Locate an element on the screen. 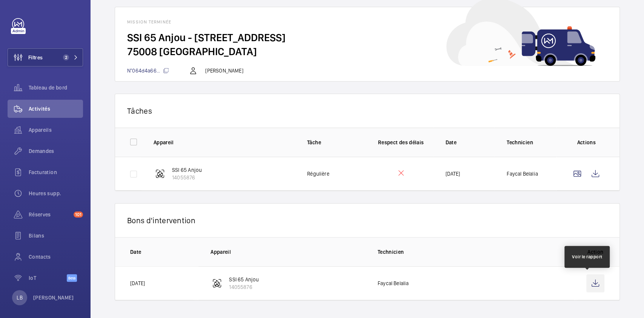  span: Beta is located at coordinates (72, 278).